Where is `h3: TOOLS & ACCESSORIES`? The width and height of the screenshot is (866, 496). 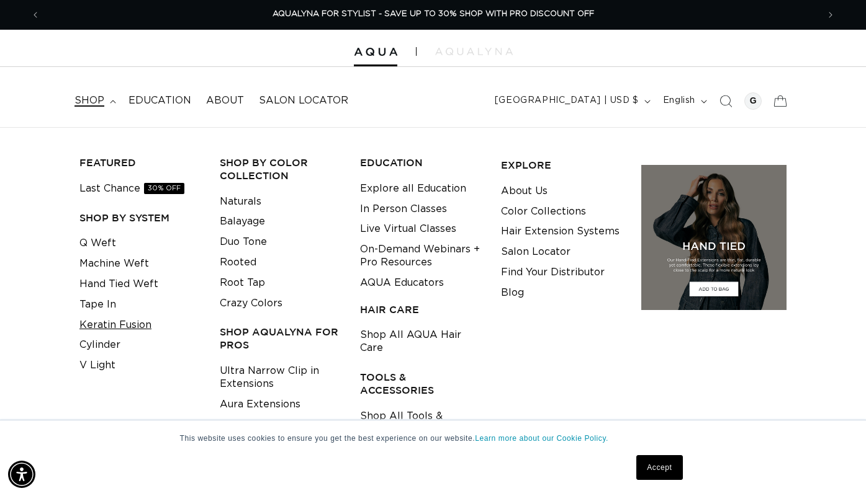
h3: TOOLS & ACCESSORIES is located at coordinates (420, 384).